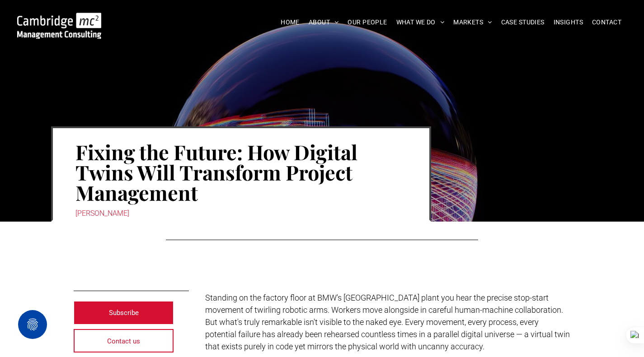  Describe the element at coordinates (472, 22) in the screenshot. I see `a: MARKETS` at that location.